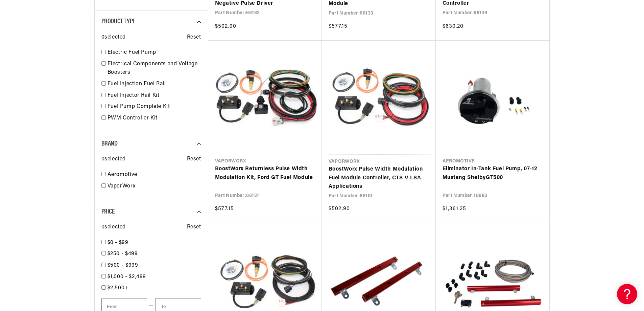  What do you see at coordinates (154, 84) in the screenshot?
I see `a: Fuel Injection Fuel Rail` at bounding box center [154, 84].